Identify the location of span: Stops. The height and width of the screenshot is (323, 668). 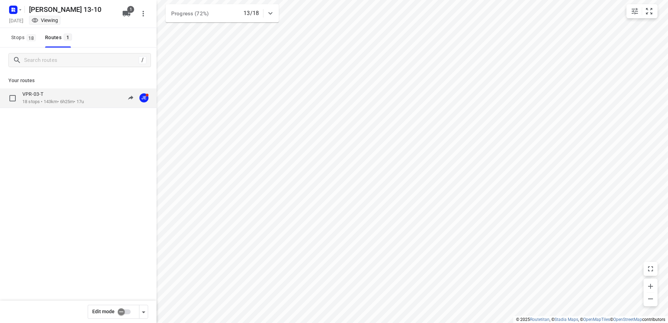
(24, 37).